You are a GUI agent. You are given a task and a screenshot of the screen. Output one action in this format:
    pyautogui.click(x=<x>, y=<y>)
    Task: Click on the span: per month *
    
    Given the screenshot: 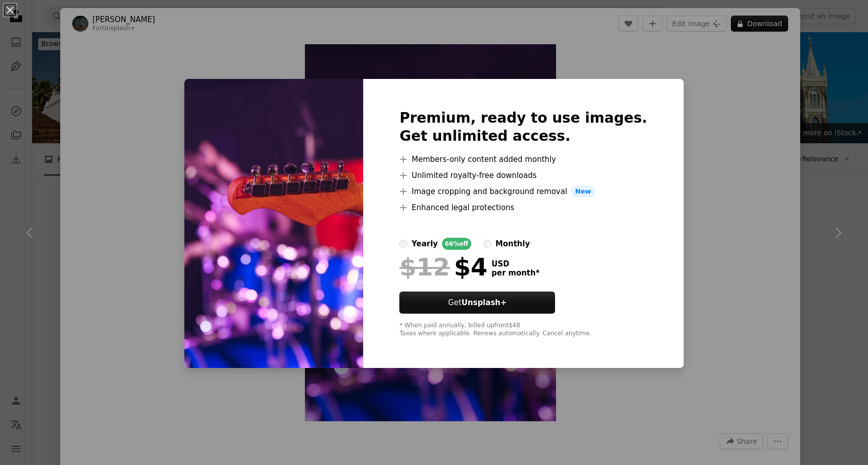 What is the action you would take?
    pyautogui.click(x=516, y=273)
    